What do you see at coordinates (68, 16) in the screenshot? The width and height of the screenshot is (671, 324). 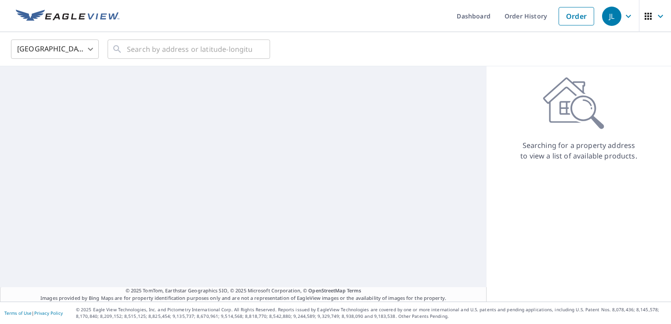 I see `img: EV Logo` at bounding box center [68, 16].